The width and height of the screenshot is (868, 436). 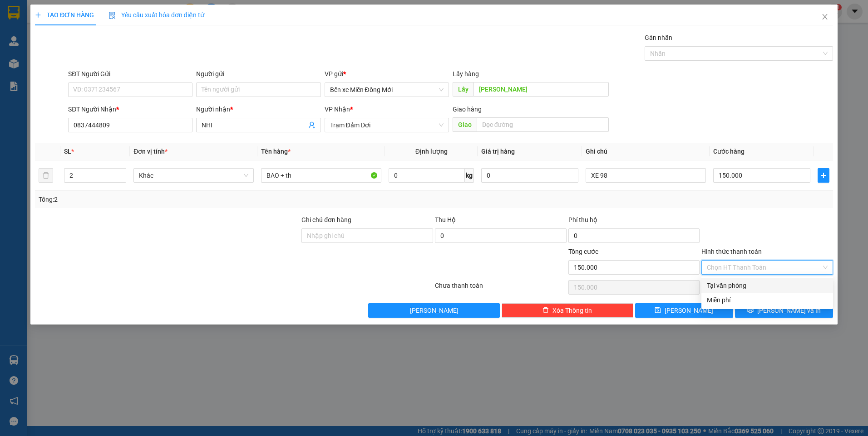 I want to click on span: Bến xe Miền Đông Mới, so click(x=386, y=90).